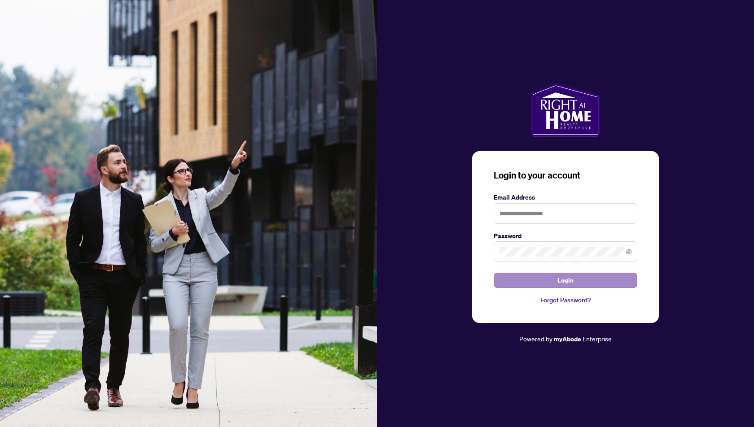  I want to click on h3: Login to your account, so click(565, 175).